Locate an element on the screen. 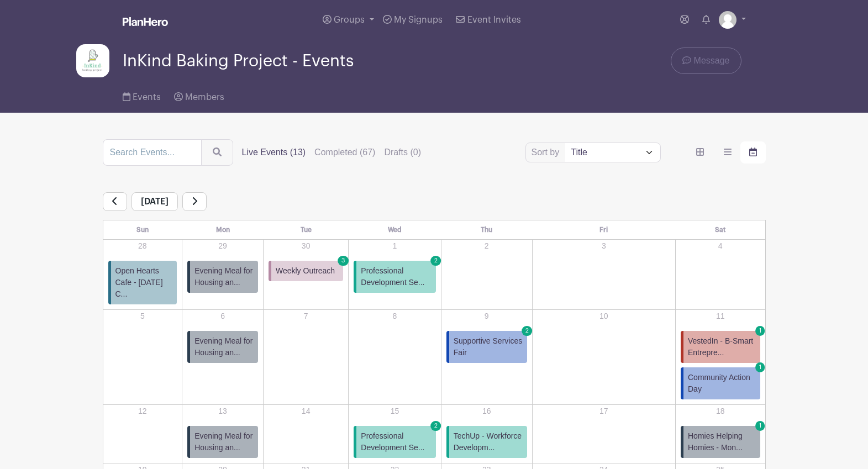 This screenshot has height=469, width=868. th: Sun is located at coordinates (142, 230).